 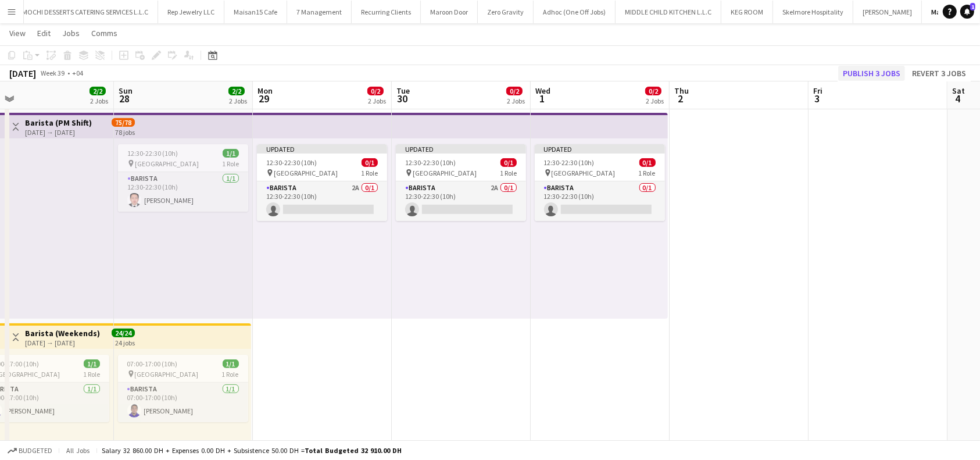 I want to click on button: MOCHI DESSERTS CATERING SERVICES L.L.C, so click(x=85, y=12).